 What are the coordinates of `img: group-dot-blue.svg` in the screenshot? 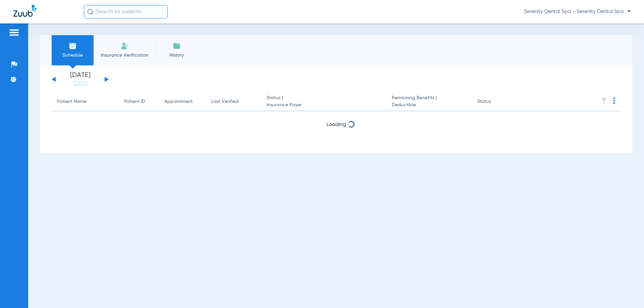 It's located at (614, 100).